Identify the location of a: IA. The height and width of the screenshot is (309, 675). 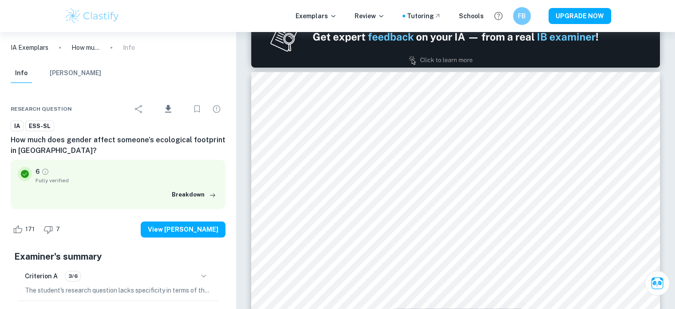
(17, 126).